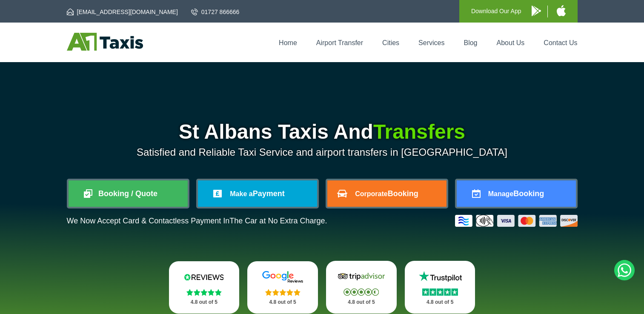 The height and width of the screenshot is (314, 644). What do you see at coordinates (387, 193) in the screenshot?
I see `a: CorporateBooking` at bounding box center [387, 193].